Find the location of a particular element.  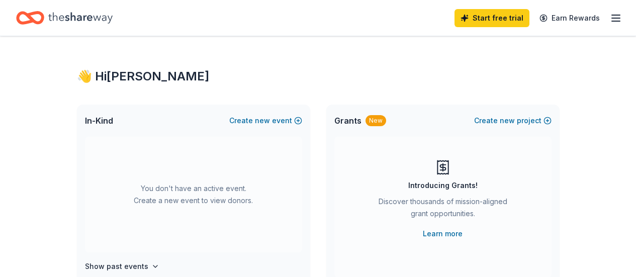

a: Home is located at coordinates (64, 18).